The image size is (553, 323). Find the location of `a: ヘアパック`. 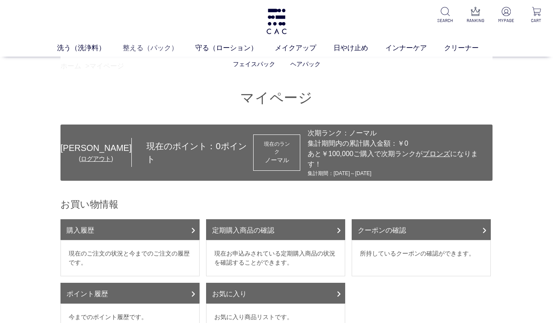

a: ヘアパック is located at coordinates (305, 64).